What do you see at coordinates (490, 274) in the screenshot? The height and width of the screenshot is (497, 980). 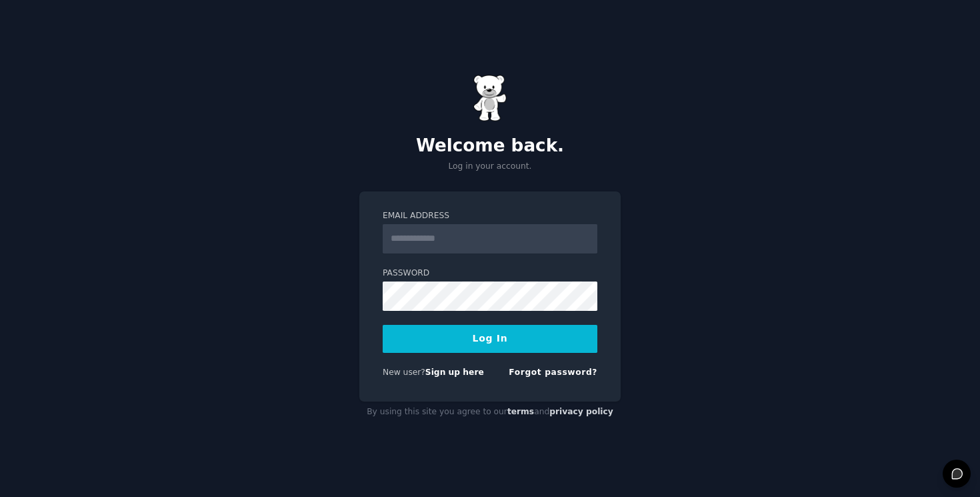 I see `label: Password` at bounding box center [490, 274].